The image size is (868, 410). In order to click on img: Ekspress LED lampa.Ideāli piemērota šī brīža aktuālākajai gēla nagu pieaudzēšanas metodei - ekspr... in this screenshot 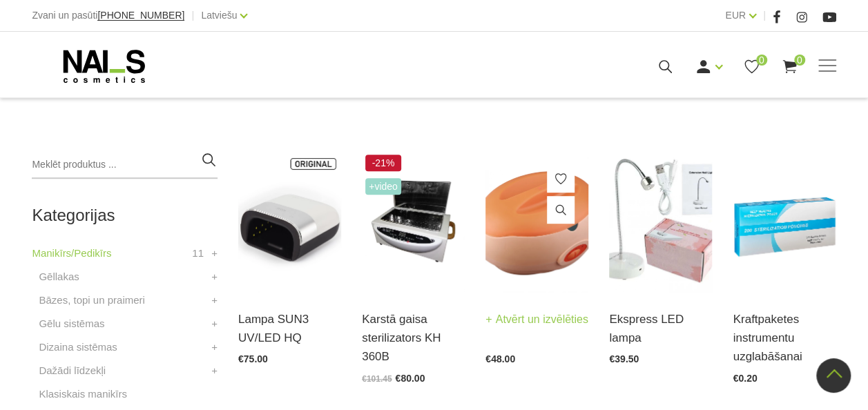, I will do `click(660, 222)`.